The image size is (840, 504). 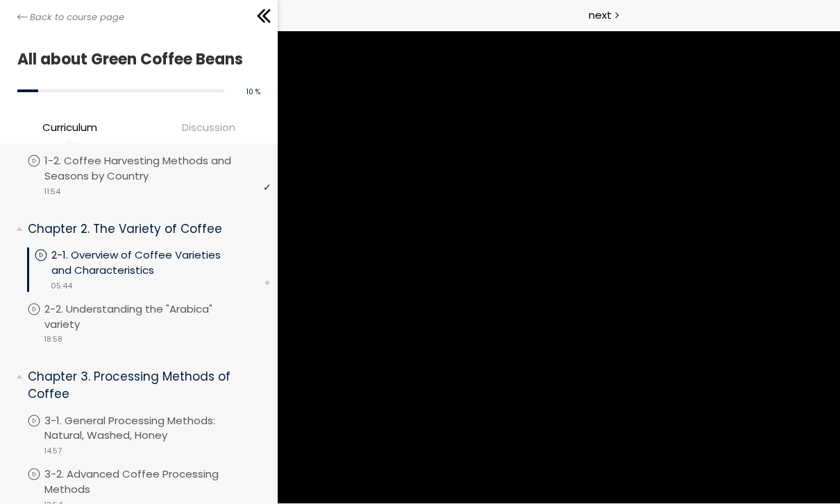 What do you see at coordinates (135, 59) in the screenshot?
I see `h1: All about Green Coffee Beans` at bounding box center [135, 59].